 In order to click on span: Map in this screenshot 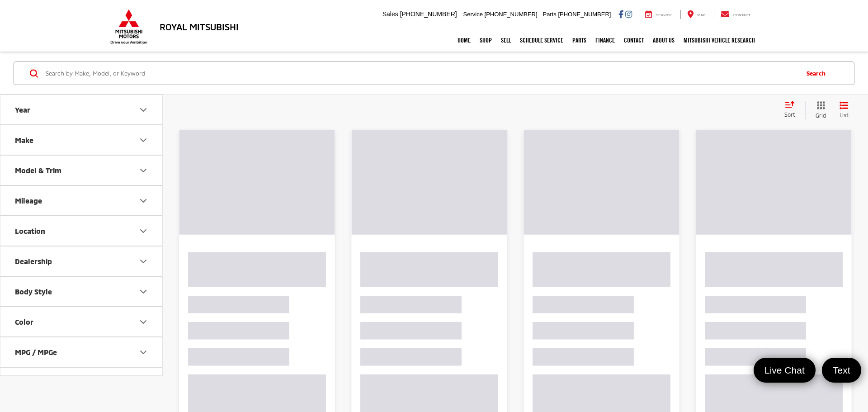, I will do `click(701, 15)`.